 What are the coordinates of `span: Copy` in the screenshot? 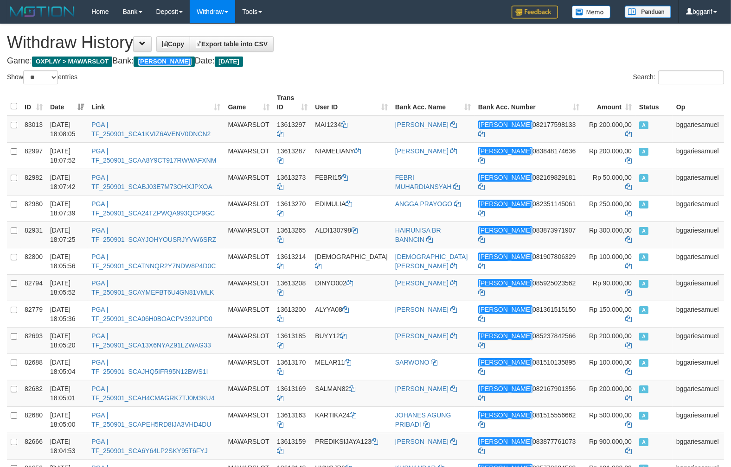 It's located at (173, 44).